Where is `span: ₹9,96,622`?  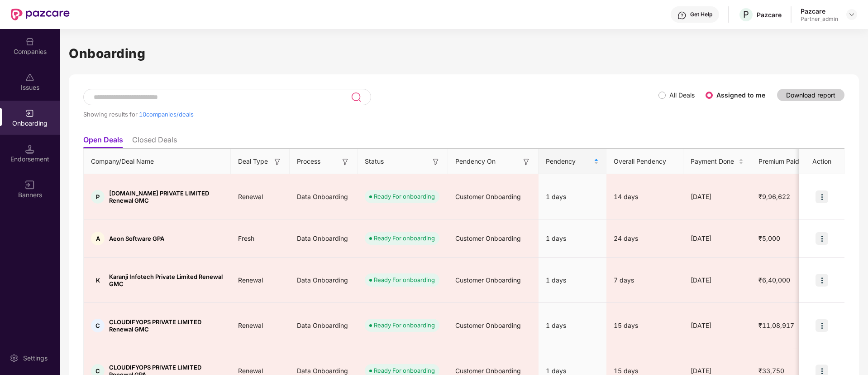 span: ₹9,96,622 is located at coordinates (774, 196).